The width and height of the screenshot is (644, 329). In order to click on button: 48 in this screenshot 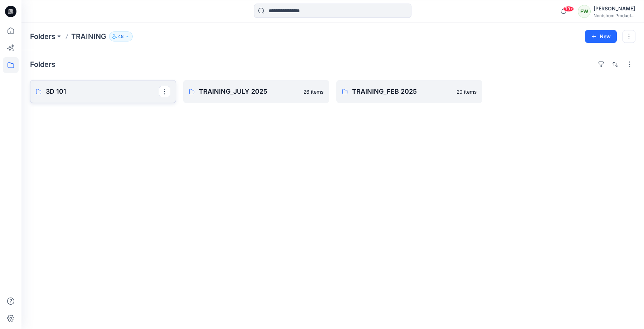, I will do `click(121, 37)`.